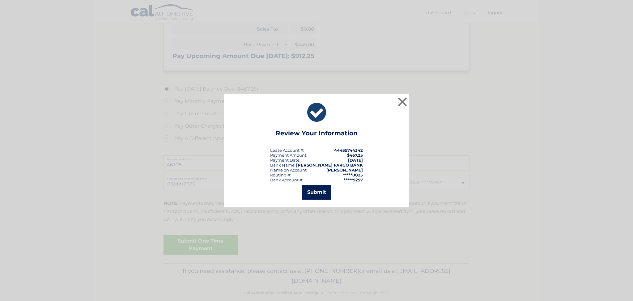 This screenshot has width=633, height=301. Describe the element at coordinates (348, 150) in the screenshot. I see `strong: 44455744342` at that location.